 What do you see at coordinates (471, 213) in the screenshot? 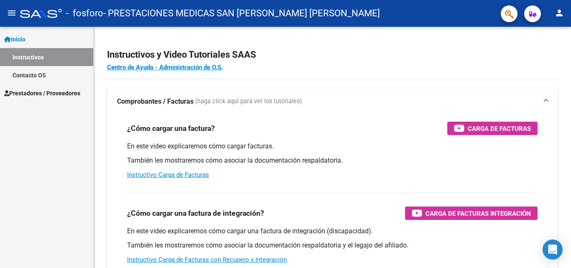
I see `button: Carga de Facturas Integración` at bounding box center [471, 213].